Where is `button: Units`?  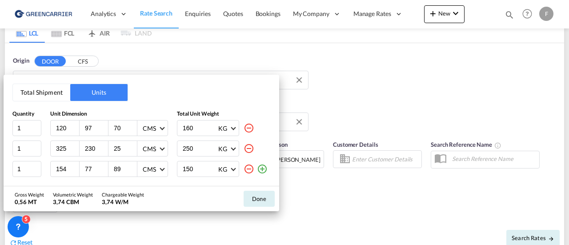
button: Units is located at coordinates (99, 92).